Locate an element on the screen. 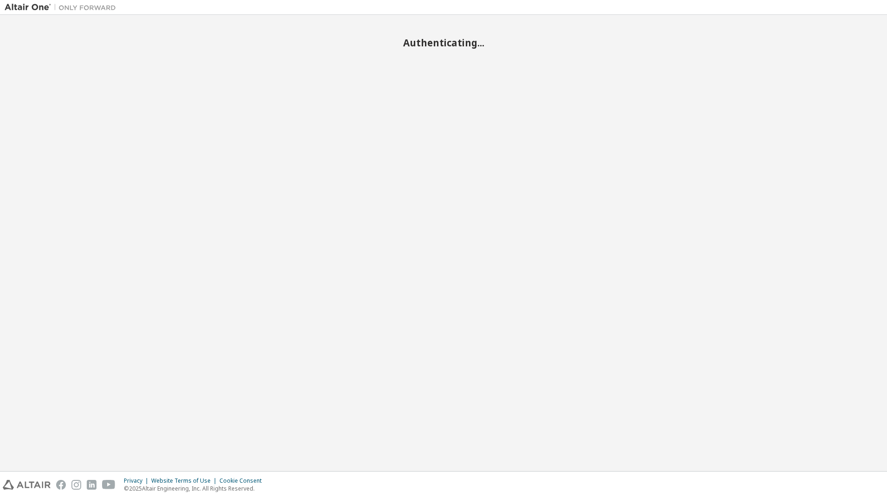 This screenshot has width=887, height=498. img: linkedin.svg is located at coordinates (91, 485).